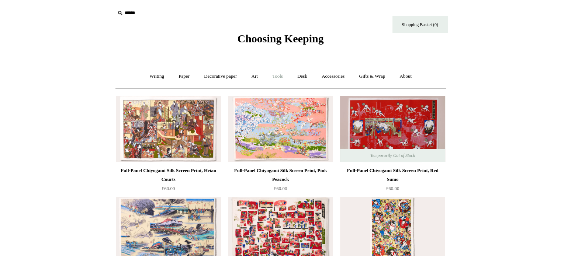 The width and height of the screenshot is (561, 256). I want to click on a: About, so click(405, 76).